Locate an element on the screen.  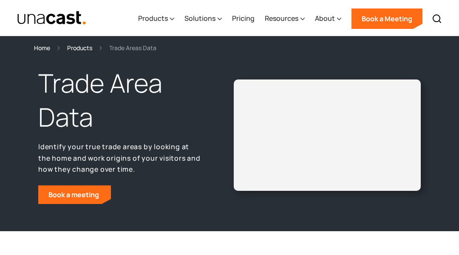
a: Home is located at coordinates (42, 48).